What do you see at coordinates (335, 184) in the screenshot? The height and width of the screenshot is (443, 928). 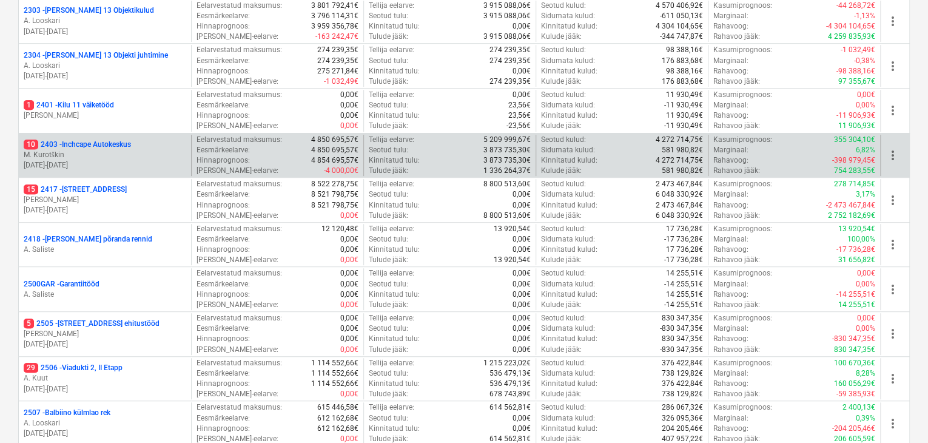 I see `p: 8 522 278,75€` at bounding box center [335, 184].